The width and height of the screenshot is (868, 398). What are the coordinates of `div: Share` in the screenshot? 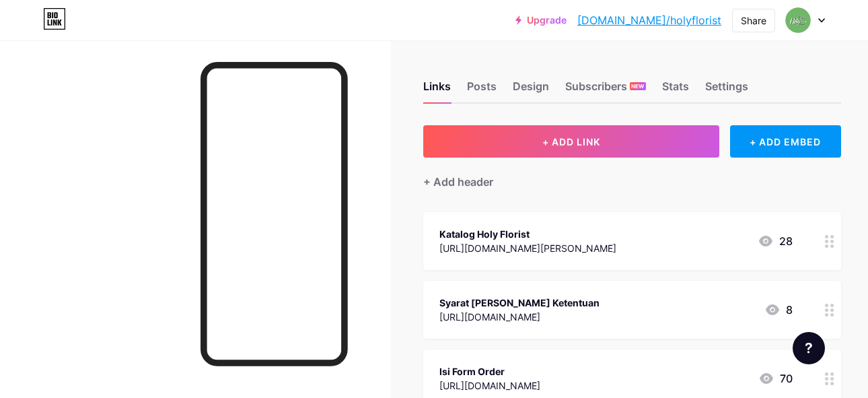 It's located at (754, 20).